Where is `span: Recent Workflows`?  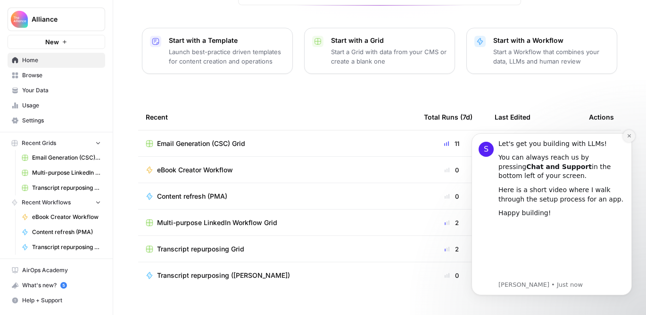 span: Recent Workflows is located at coordinates (46, 203).